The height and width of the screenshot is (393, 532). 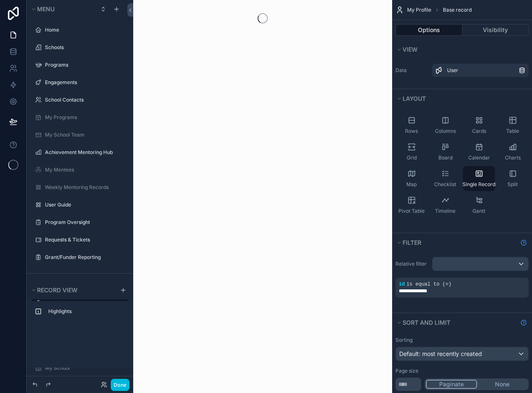 I want to click on button: Default: most recently created, so click(x=462, y=354).